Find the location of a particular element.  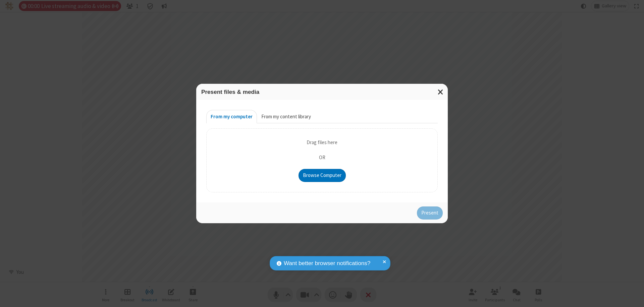

button: Browse Computer is located at coordinates (322, 176).